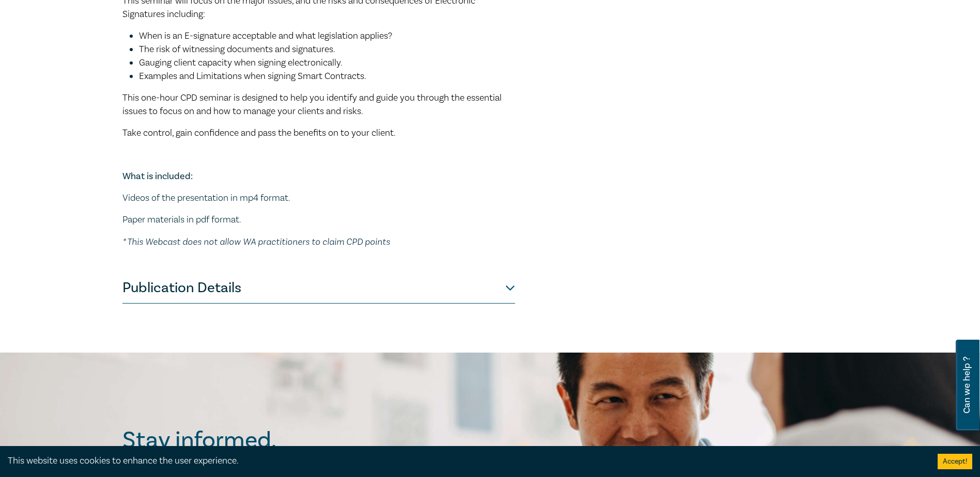 This screenshot has width=980, height=477. What do you see at coordinates (256, 241) in the screenshot?
I see `em: * This Webcast does not allow WA practitioners to claim CPD points` at bounding box center [256, 241].